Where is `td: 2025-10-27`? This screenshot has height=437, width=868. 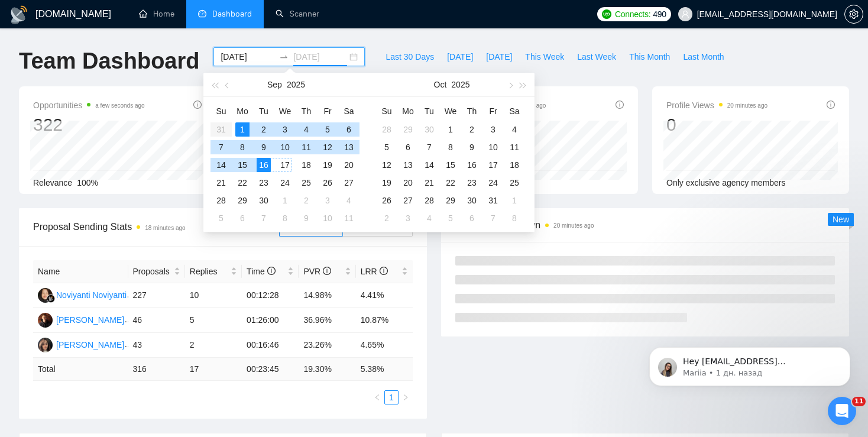
td: 2025-10-27 is located at coordinates (408, 201).